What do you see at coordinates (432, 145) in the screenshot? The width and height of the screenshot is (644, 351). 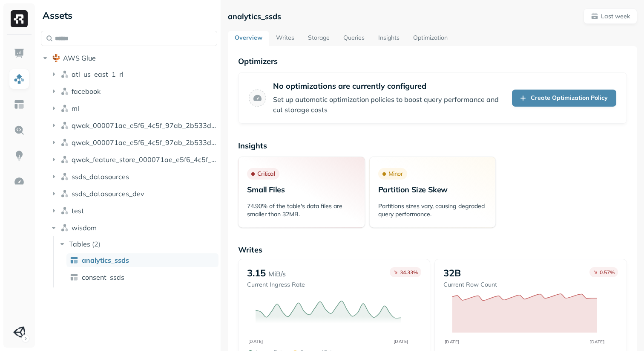 I see `p: Insights` at bounding box center [432, 145].